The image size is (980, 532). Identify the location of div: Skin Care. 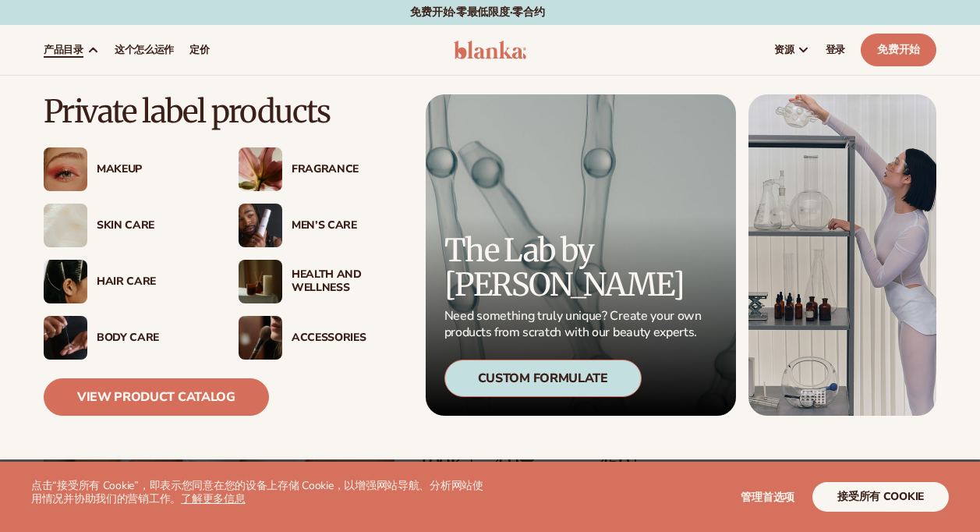
(152, 225).